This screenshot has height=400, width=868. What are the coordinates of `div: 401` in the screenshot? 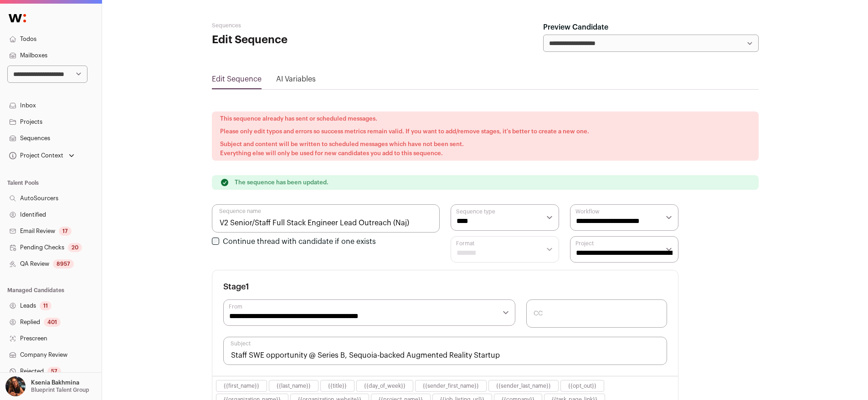 It's located at (52, 322).